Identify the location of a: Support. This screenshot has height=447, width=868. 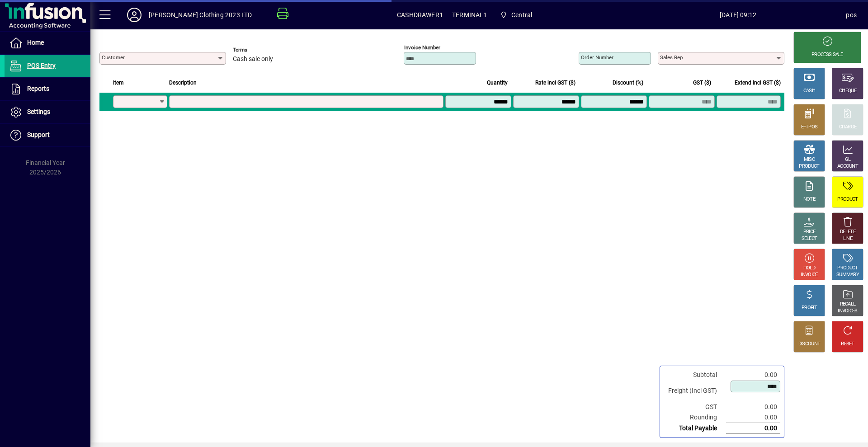
(48, 135).